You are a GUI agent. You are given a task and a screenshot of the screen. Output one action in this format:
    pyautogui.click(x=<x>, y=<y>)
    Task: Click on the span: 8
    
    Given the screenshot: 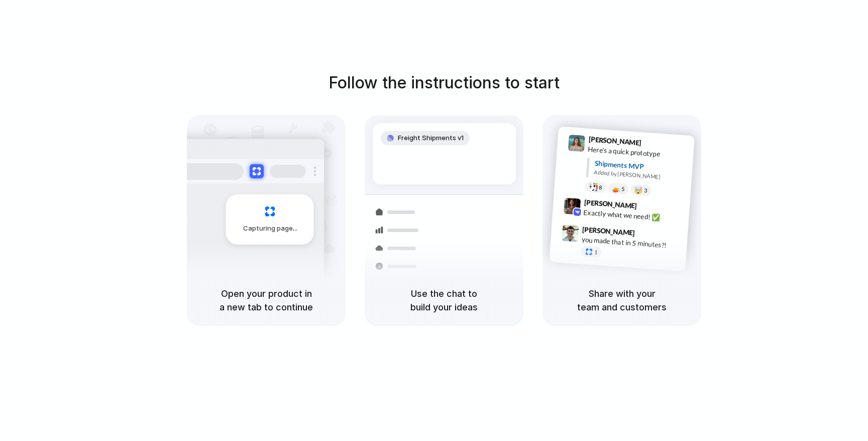 What is the action you would take?
    pyautogui.click(x=600, y=187)
    